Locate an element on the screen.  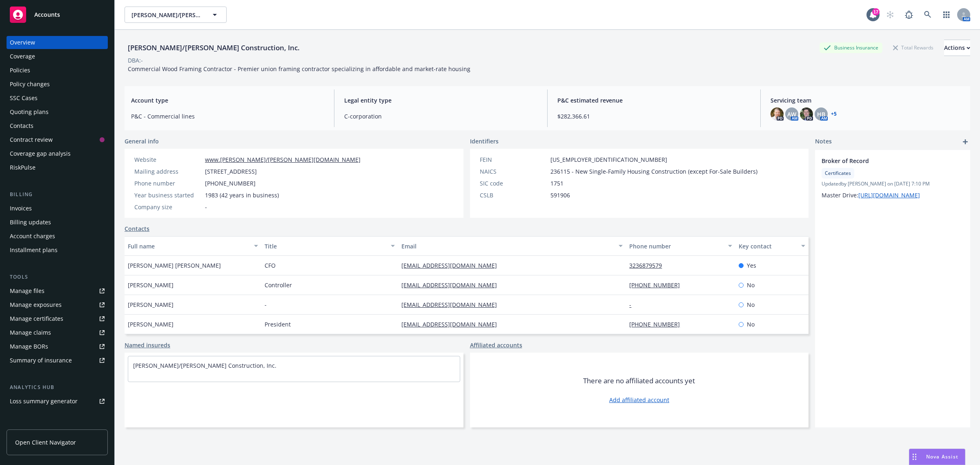
a: Affiliated accounts is located at coordinates (496, 345).